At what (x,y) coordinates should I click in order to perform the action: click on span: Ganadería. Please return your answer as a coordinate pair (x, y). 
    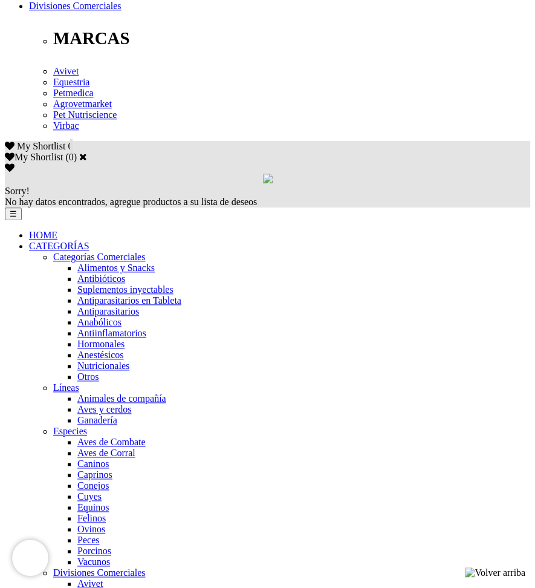
    Looking at the image, I should click on (97, 420).